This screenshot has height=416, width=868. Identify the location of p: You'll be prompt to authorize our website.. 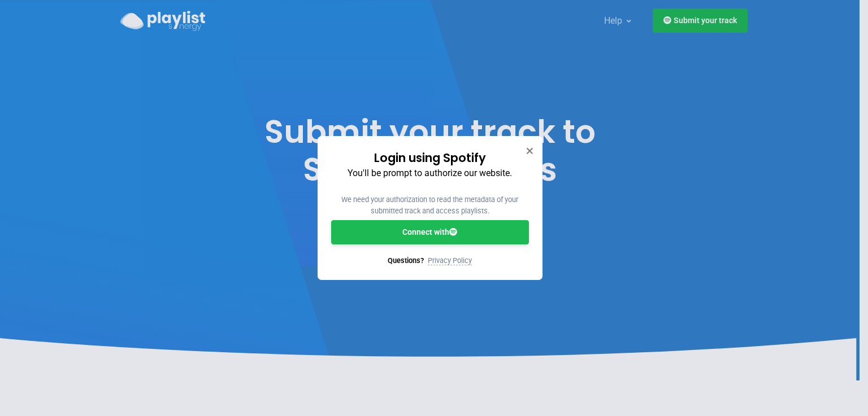
(430, 174).